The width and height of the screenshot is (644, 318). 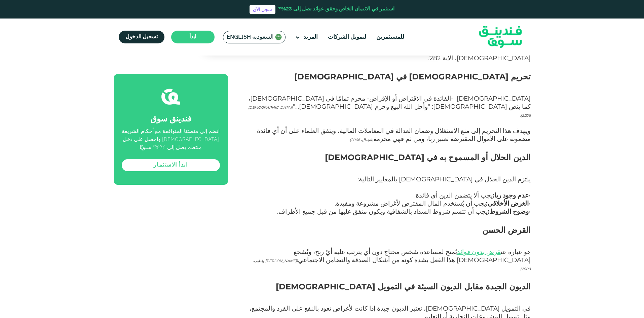 What do you see at coordinates (171, 165) in the screenshot?
I see `a: ابدأ الاستثمار` at bounding box center [171, 165].